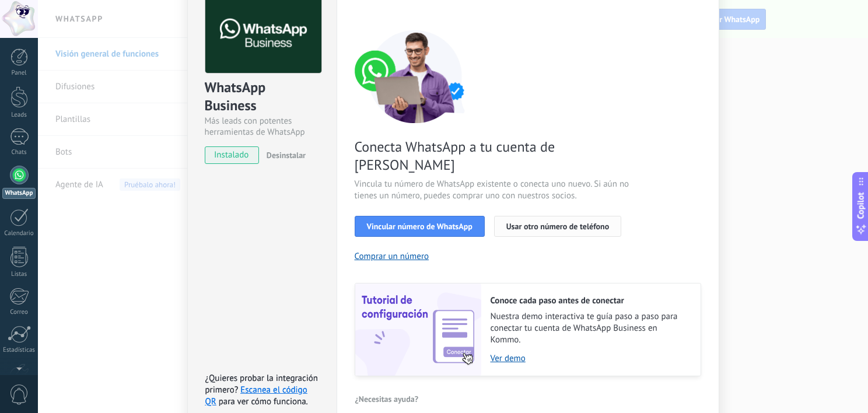 Image resolution: width=868 pixels, height=413 pixels. Describe the element at coordinates (19, 274) in the screenshot. I see `div: Listas` at that location.